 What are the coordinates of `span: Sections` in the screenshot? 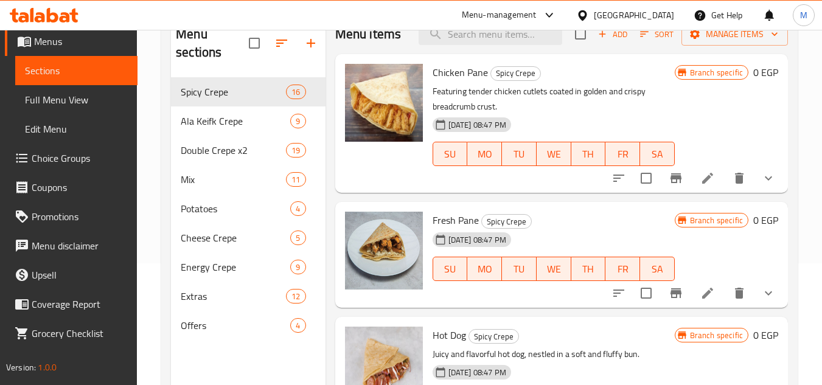 It's located at (76, 71).